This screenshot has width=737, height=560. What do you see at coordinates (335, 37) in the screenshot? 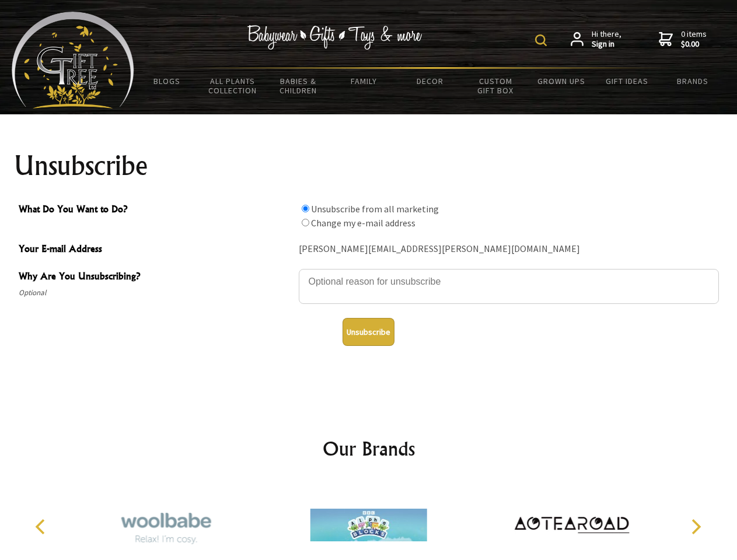
I see `img: Babywear - Gifts - Toys & more` at bounding box center [335, 37].